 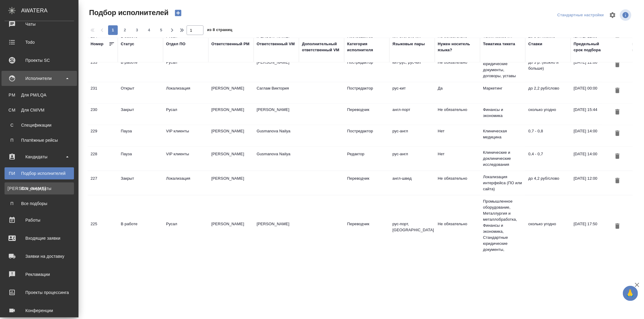 What do you see at coordinates (39, 173) in the screenshot?
I see `a: ПИПодбор исполнителей` at bounding box center [39, 173].